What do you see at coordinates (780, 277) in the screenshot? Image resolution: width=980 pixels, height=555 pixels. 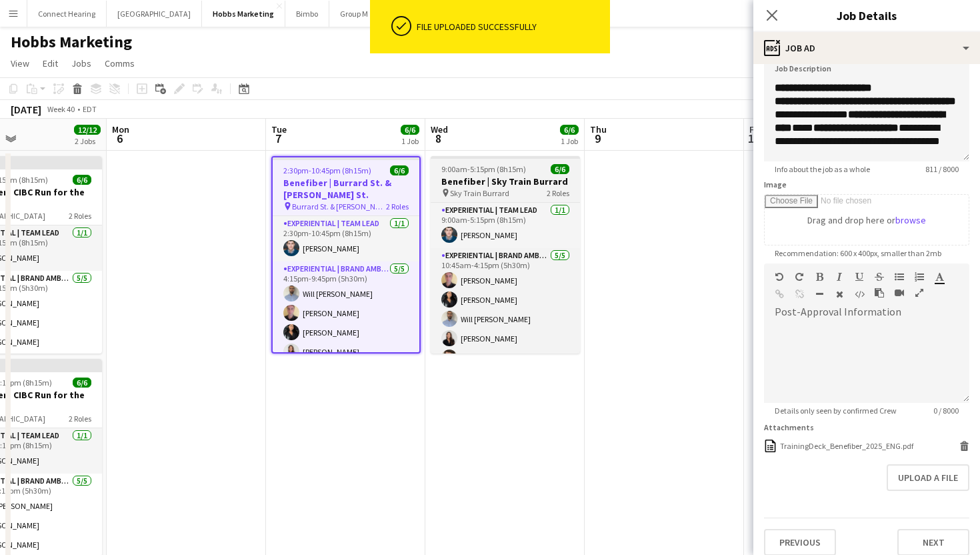 I see `button: Undo` at bounding box center [780, 277].